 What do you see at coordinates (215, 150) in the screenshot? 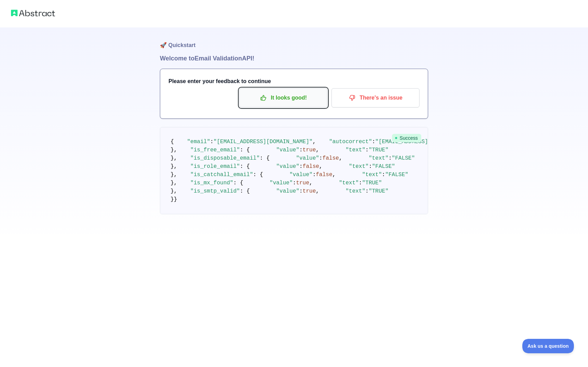
I see `span: "is_free_email"` at bounding box center [215, 150].